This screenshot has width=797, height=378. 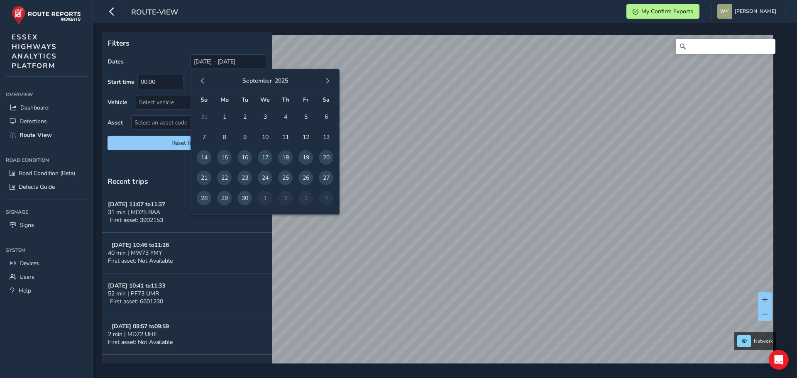 I want to click on span: 3, so click(x=265, y=117).